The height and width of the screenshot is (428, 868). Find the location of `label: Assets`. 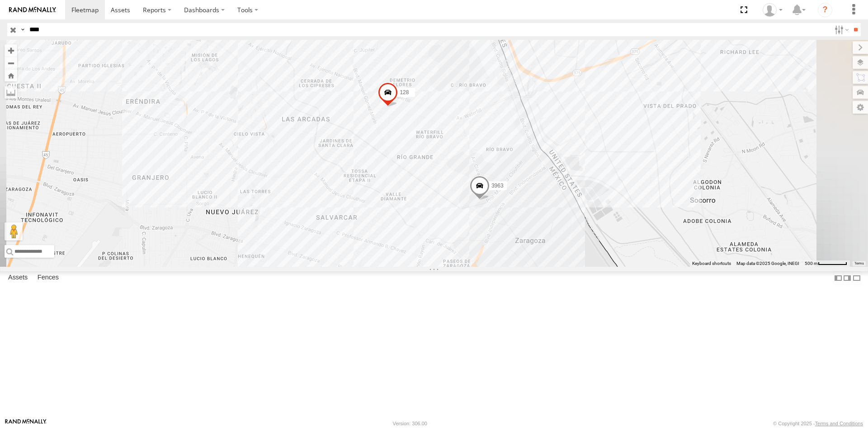

label: Assets is located at coordinates (18, 278).